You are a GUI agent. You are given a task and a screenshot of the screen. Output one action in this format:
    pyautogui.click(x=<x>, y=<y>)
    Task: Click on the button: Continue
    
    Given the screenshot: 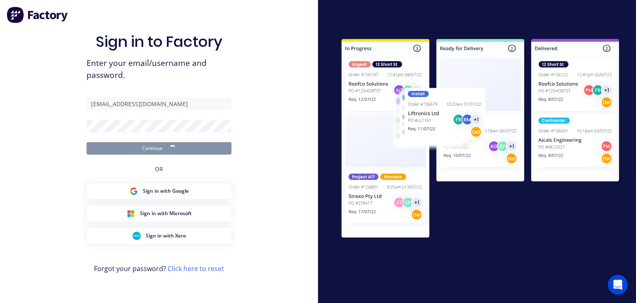 What is the action you would take?
    pyautogui.click(x=159, y=148)
    